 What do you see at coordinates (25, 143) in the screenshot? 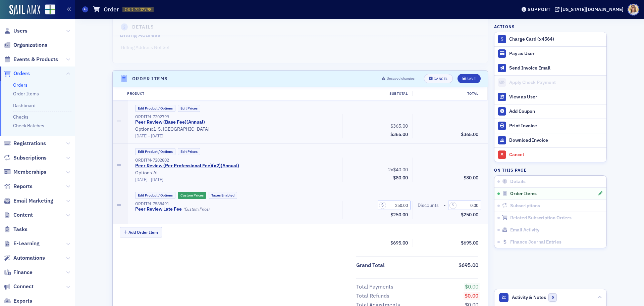
I see `a: Registrations` at bounding box center [25, 143].